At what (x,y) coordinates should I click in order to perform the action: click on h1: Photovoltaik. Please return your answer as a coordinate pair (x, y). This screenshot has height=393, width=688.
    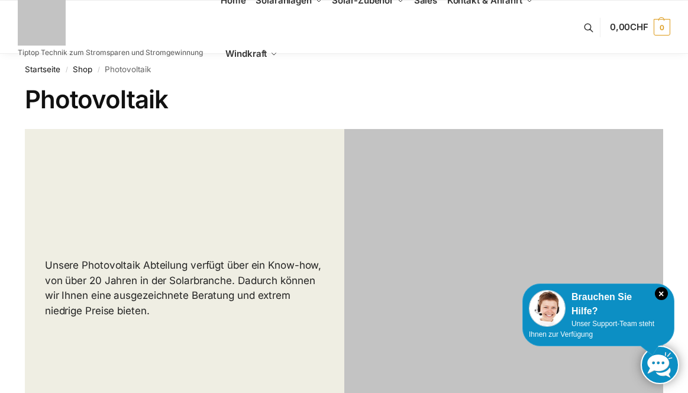
    Looking at the image, I should click on (344, 99).